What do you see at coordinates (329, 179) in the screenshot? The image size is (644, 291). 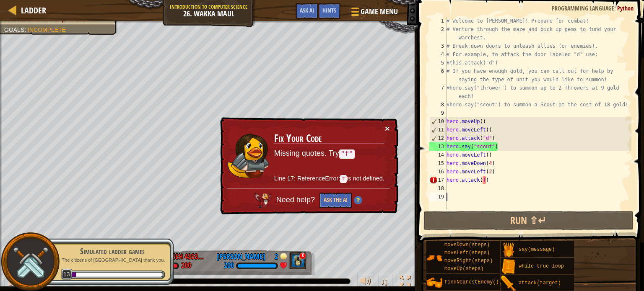 I see `p: Line 17: ReferenceError: is not defined.` at bounding box center [329, 179].